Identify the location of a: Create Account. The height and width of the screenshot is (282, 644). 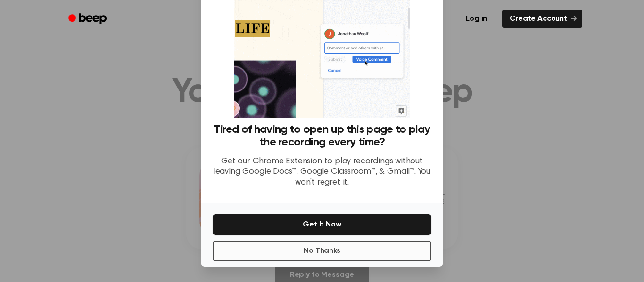
(543, 19).